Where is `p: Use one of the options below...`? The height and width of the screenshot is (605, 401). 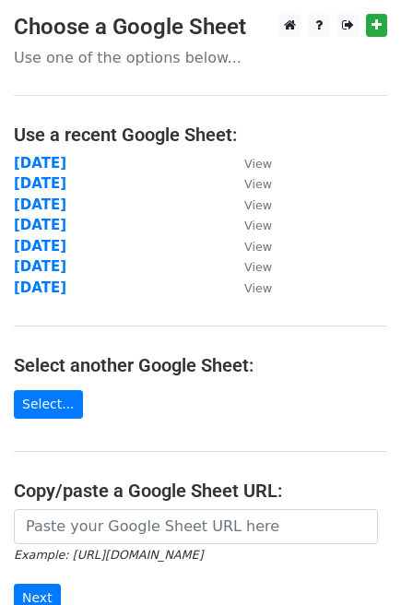 p: Use one of the options below... is located at coordinates (200, 57).